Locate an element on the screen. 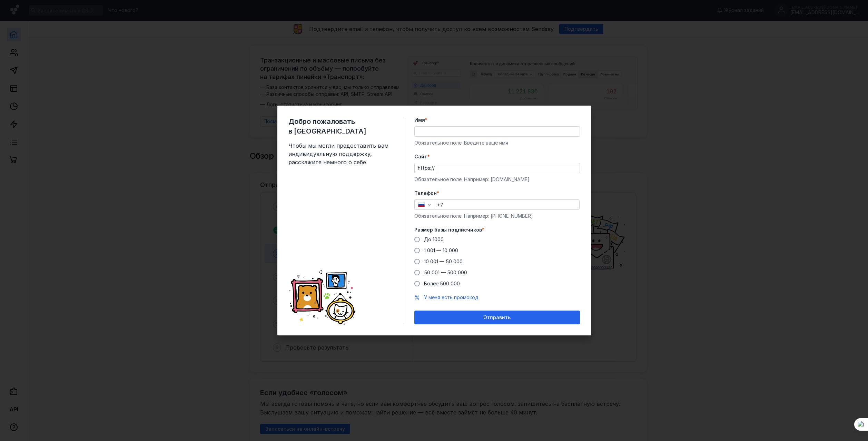 Image resolution: width=868 pixels, height=441 pixels. span: 10 001 — 50 000 is located at coordinates (443, 262).